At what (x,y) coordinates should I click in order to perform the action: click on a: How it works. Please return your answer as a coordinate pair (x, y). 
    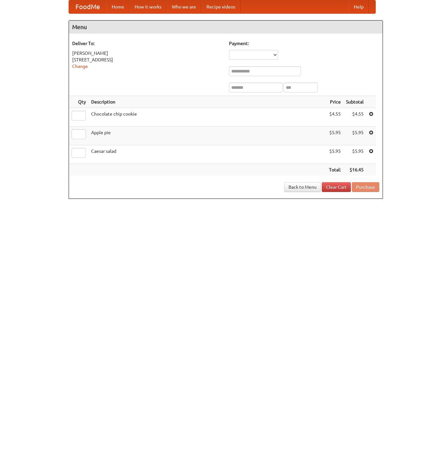
    Looking at the image, I should click on (148, 7).